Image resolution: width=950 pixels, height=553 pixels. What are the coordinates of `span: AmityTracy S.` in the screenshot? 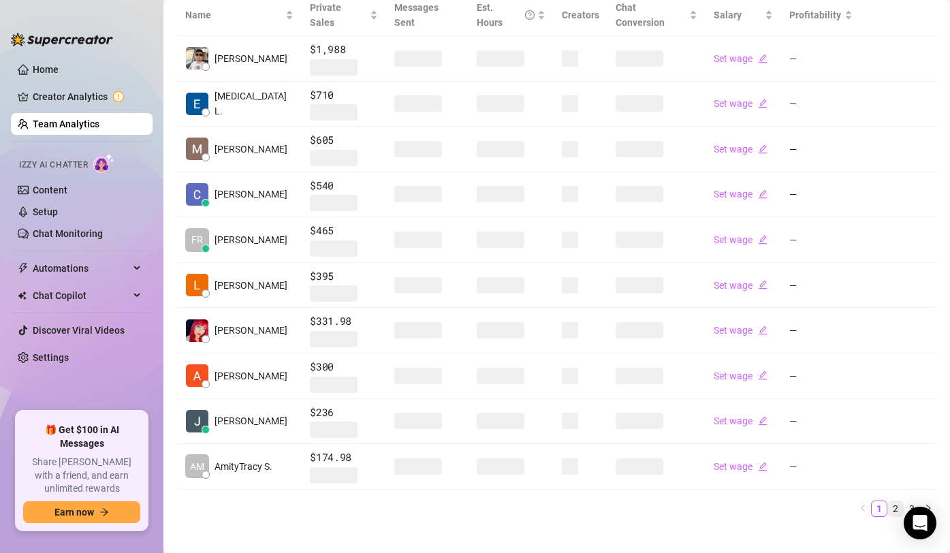 It's located at (243, 467).